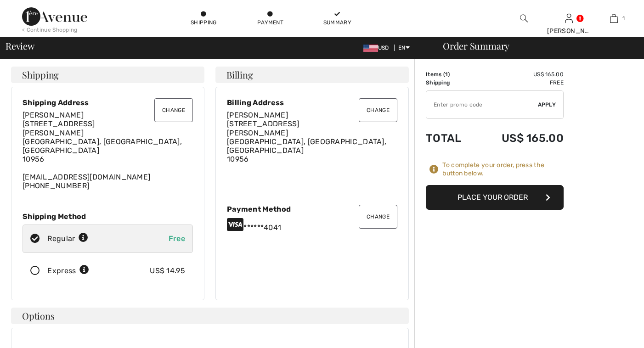 This screenshot has width=644, height=348. I want to click on div: US$ 14.95, so click(167, 271).